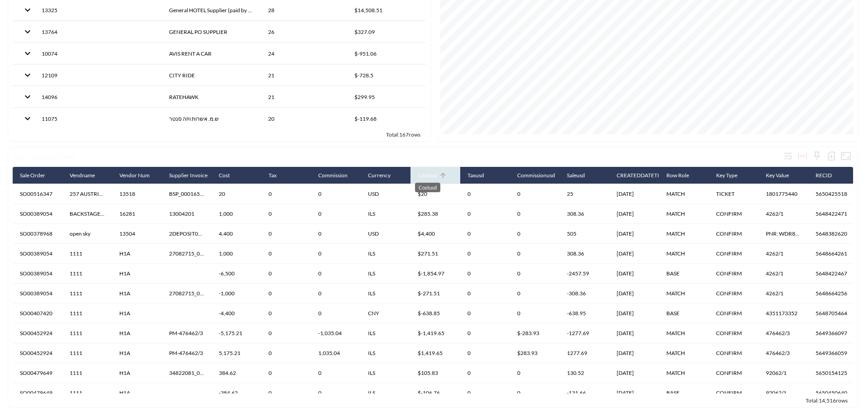  I want to click on th: $105.83, so click(435, 373).